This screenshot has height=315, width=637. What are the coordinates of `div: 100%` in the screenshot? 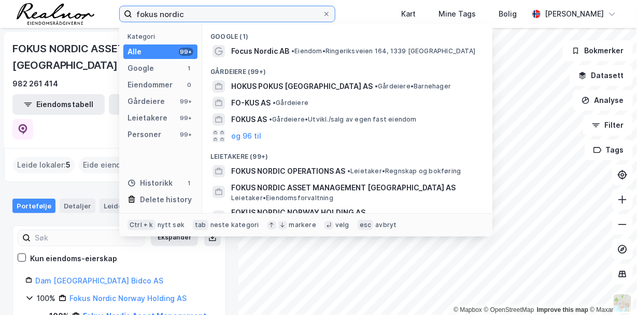 It's located at (46, 299).